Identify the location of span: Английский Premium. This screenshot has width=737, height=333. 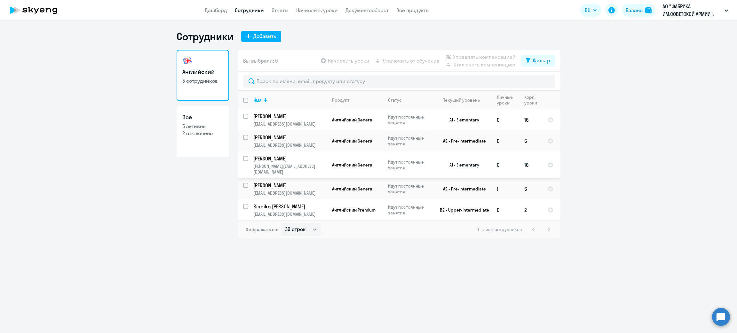
(354, 210).